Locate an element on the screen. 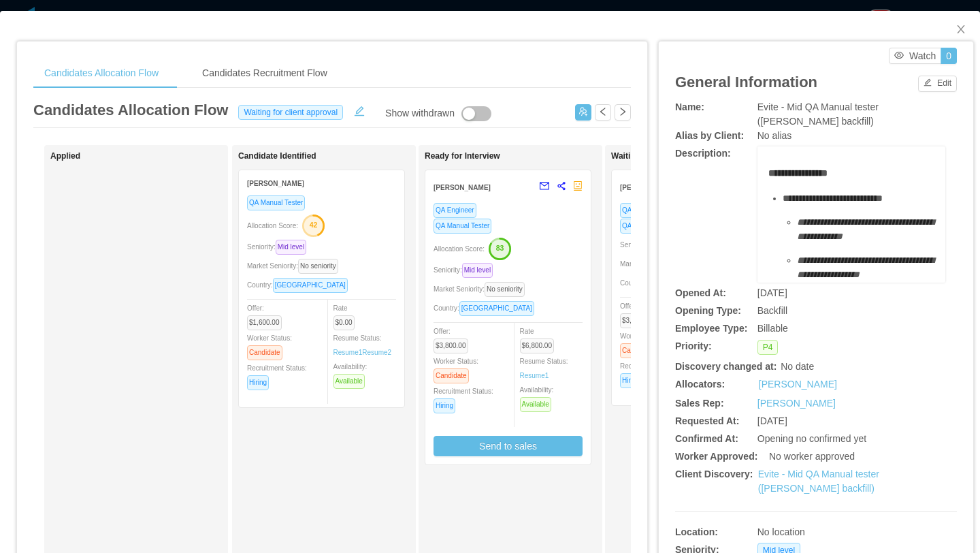  button: 42 is located at coordinates (312, 225).